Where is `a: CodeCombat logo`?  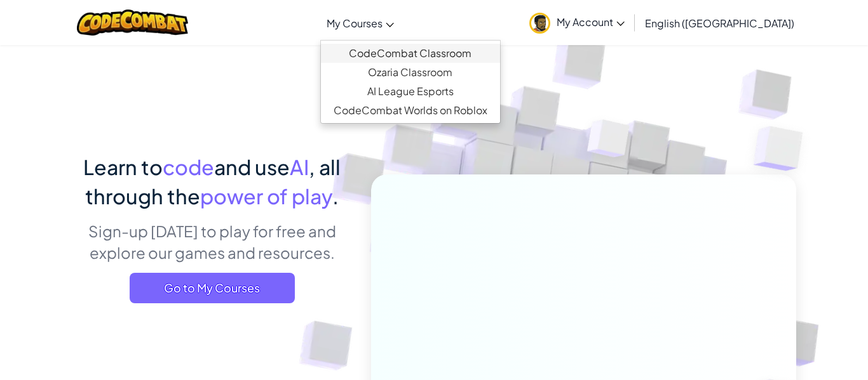
a: CodeCombat logo is located at coordinates (132, 23).